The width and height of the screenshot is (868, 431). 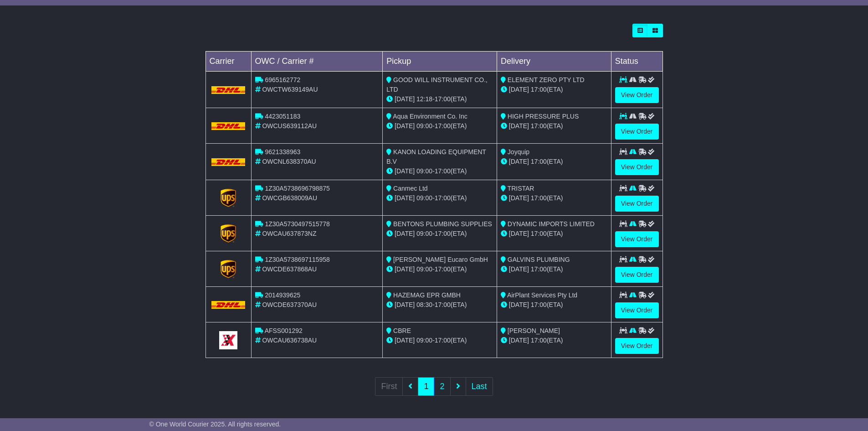 I want to click on span: HIGH PRESSURE PLUS, so click(x=543, y=116).